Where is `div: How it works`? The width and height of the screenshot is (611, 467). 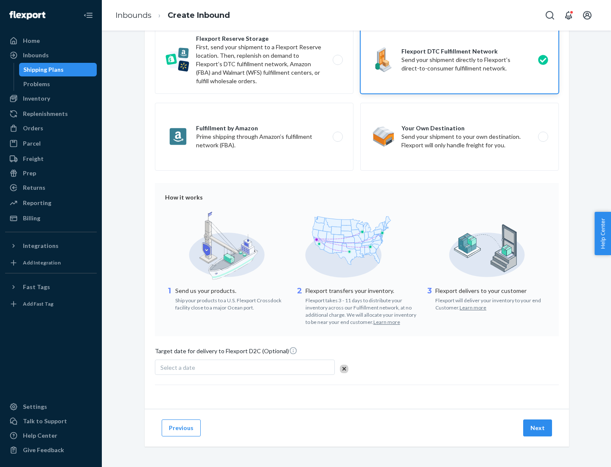 div: How it works is located at coordinates (357, 197).